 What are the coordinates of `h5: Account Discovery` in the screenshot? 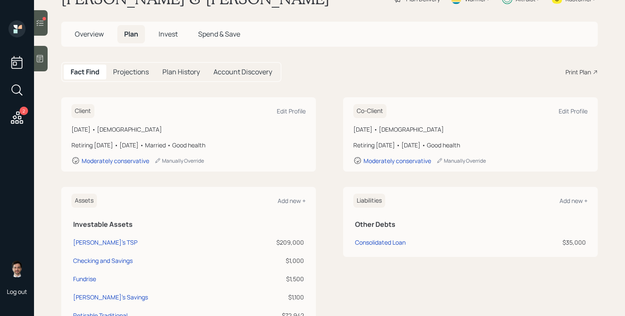 It's located at (243, 72).